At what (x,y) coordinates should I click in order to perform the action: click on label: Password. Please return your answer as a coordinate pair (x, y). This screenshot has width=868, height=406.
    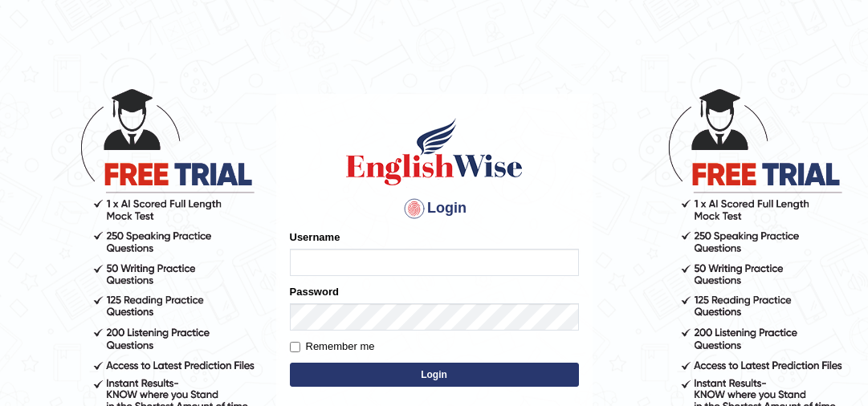
    Looking at the image, I should click on (314, 292).